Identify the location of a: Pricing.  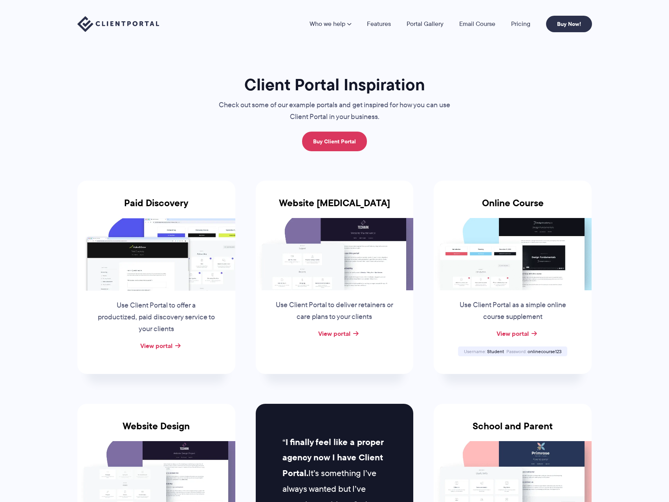
(520, 24).